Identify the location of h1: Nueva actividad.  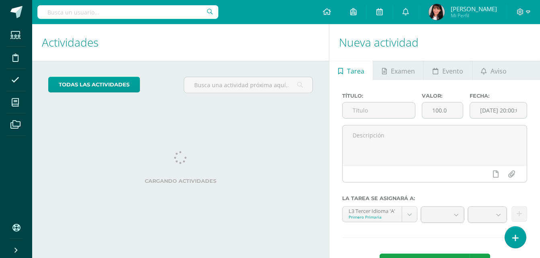
(435, 42).